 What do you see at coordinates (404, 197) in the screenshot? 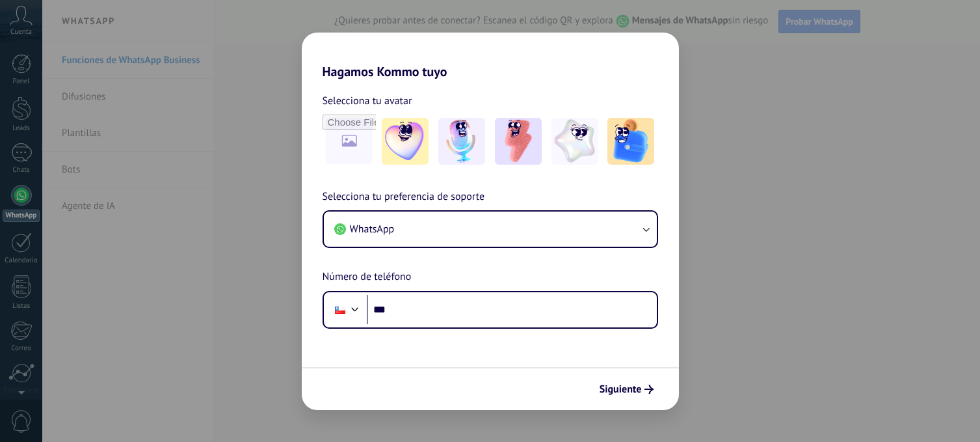
I see `span: Selecciona tu preferencia de soporte` at bounding box center [404, 197].